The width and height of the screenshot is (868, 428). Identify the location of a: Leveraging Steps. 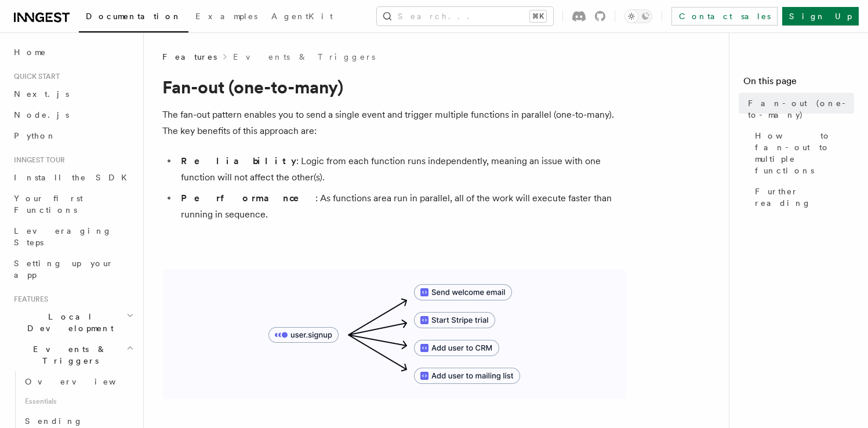
(73, 236).